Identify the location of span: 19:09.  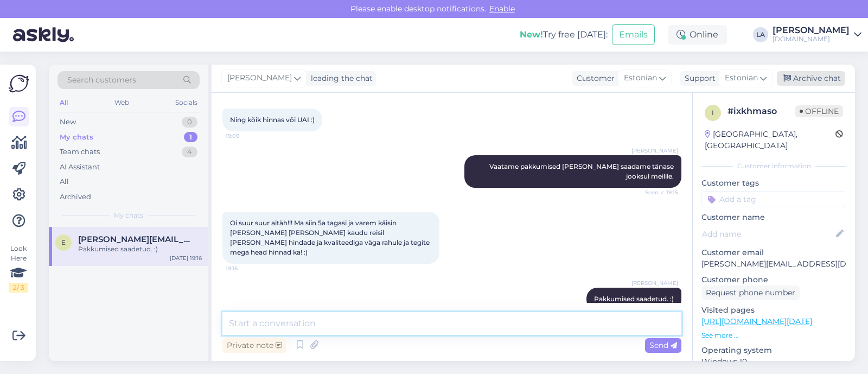
(246, 136).